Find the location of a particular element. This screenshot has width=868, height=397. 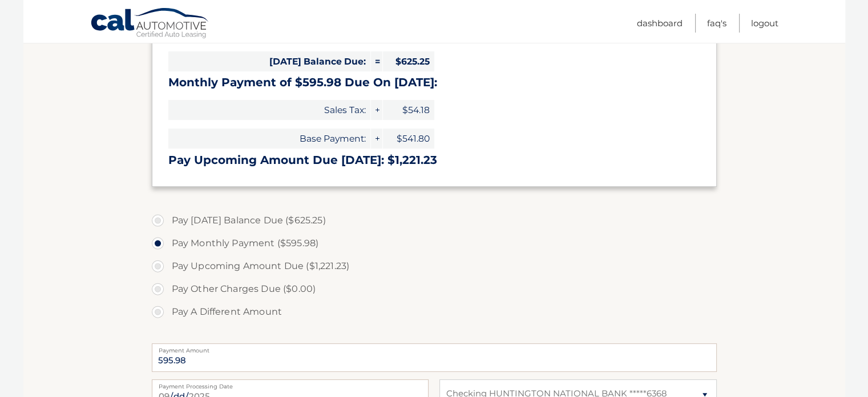

a: Logout is located at coordinates (765, 22).